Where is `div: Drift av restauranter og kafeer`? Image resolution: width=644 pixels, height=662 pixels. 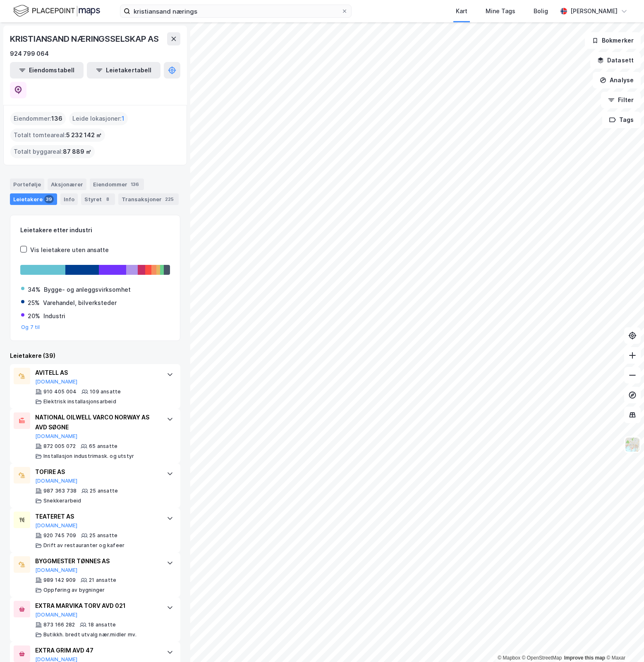 div: Drift av restauranter og kafeer is located at coordinates (84, 546).